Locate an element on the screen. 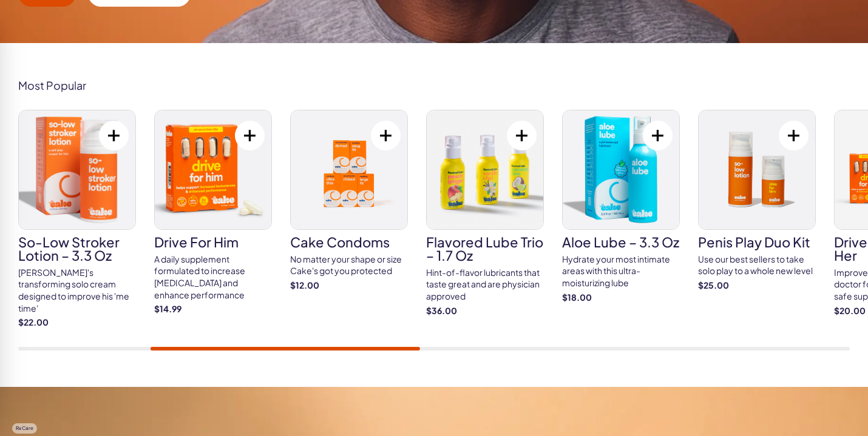  div: Hydrate your most intimate areas with this ultra-moisturizing lube is located at coordinates (620, 271).